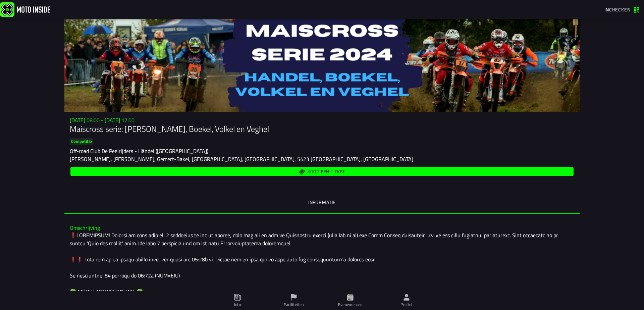 The width and height of the screenshot is (644, 310). Describe the element at coordinates (327, 172) in the screenshot. I see `span: Koop een ticket` at that location.